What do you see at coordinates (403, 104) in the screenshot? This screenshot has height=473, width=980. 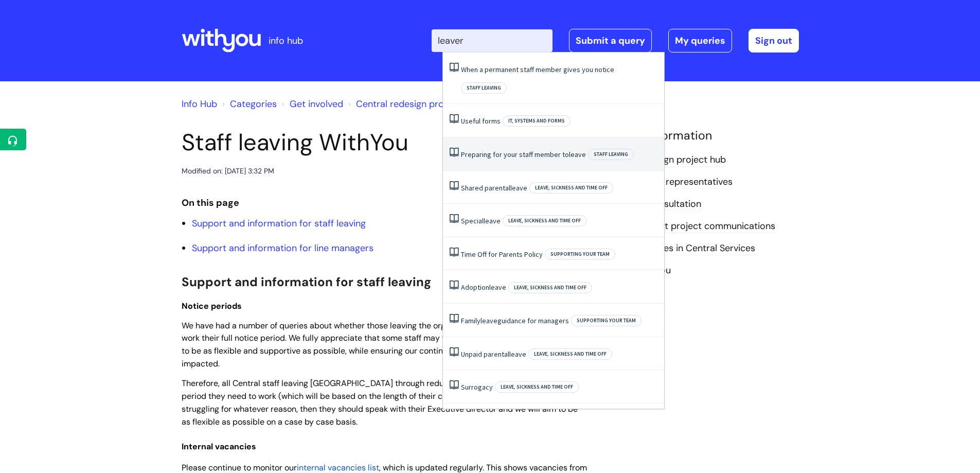 I see `li: Central redesign project` at bounding box center [403, 104].